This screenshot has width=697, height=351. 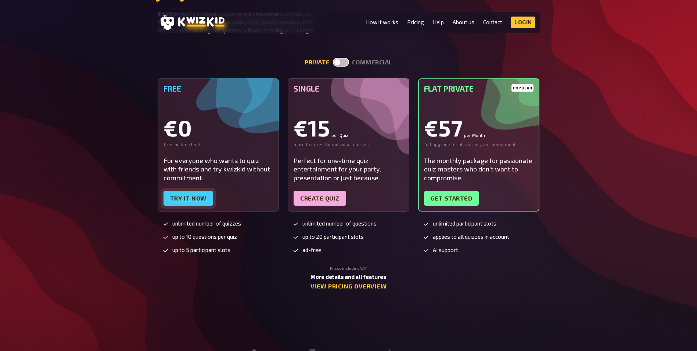 What do you see at coordinates (348, 89) in the screenshot?
I see `h5: Single` at bounding box center [348, 89].